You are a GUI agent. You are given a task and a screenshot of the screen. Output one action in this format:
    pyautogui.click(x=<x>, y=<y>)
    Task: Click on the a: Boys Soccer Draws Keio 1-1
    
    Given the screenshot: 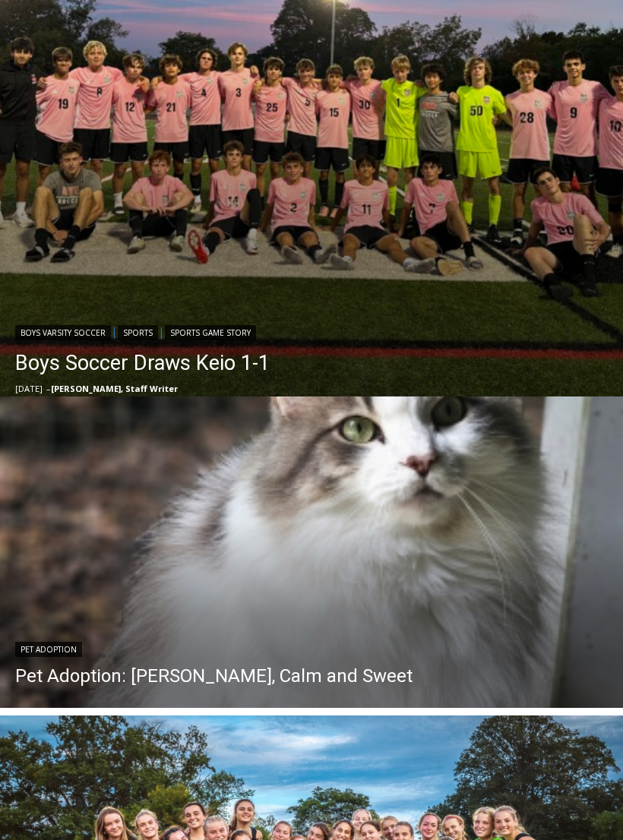 What is the action you would take?
    pyautogui.click(x=142, y=363)
    